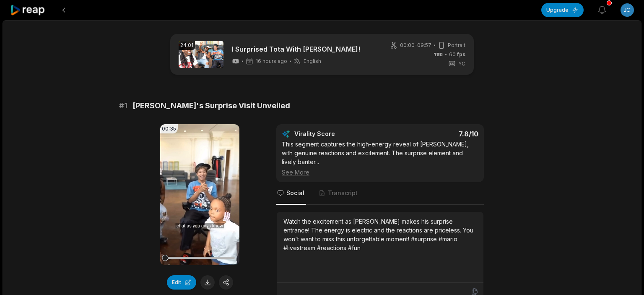 The width and height of the screenshot is (644, 295). I want to click on div: See More, so click(380, 172).